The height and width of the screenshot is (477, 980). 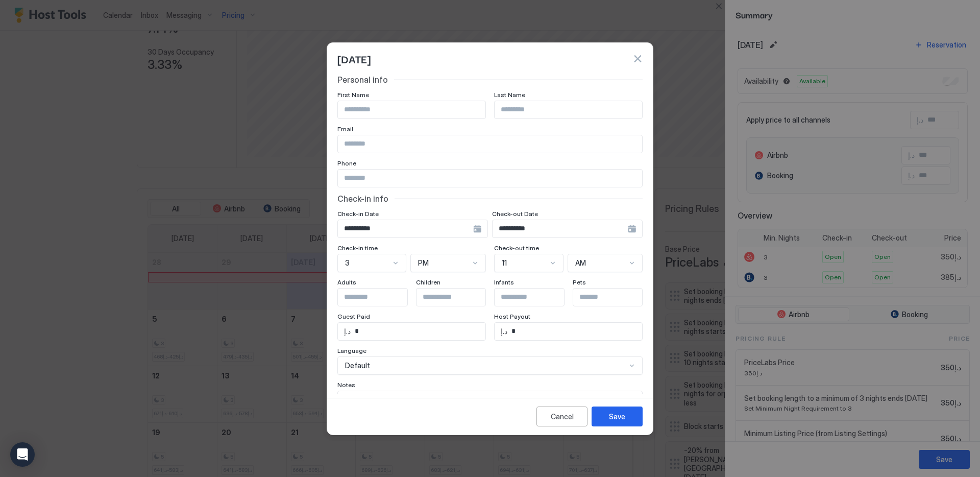 What do you see at coordinates (363, 80) in the screenshot?
I see `span: Personal info` at bounding box center [363, 80].